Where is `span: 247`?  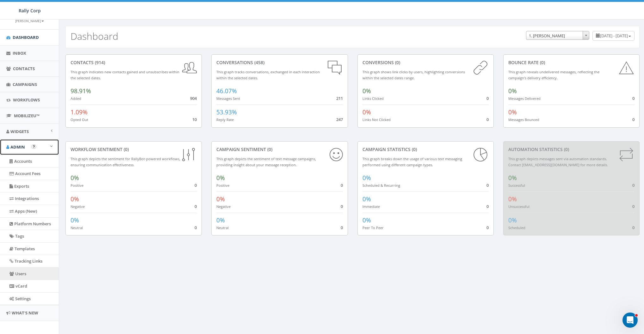
span: 247 is located at coordinates (339, 119).